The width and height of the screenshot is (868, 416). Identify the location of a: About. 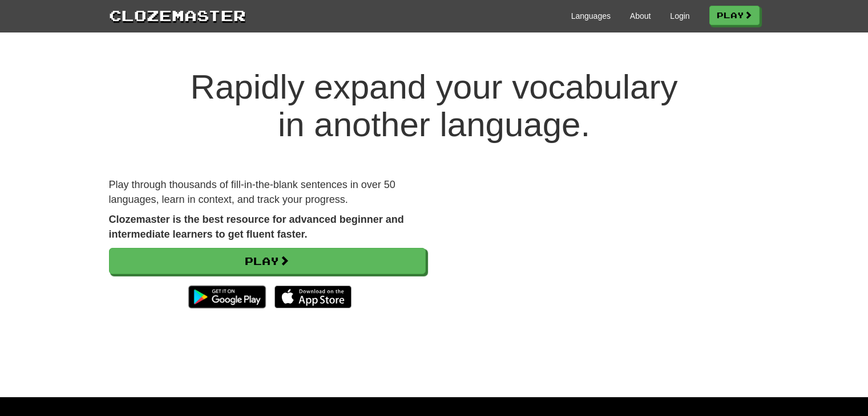
(640, 16).